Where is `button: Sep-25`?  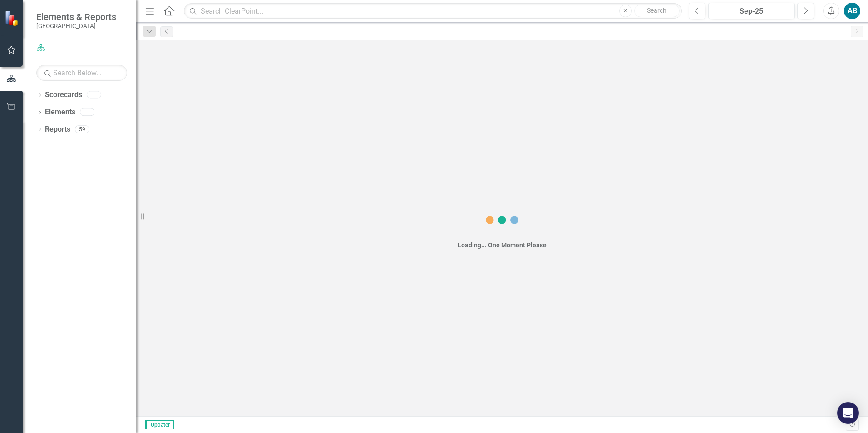 button: Sep-25 is located at coordinates (751, 11).